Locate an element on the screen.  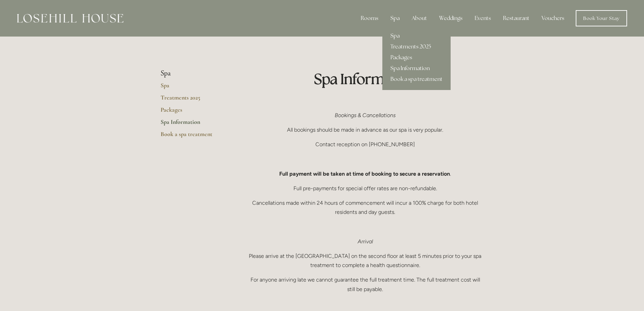
p: For anyone arriving late we cannot guarantee the full treatment time. The full treatment cost wil... is located at coordinates (365, 284).